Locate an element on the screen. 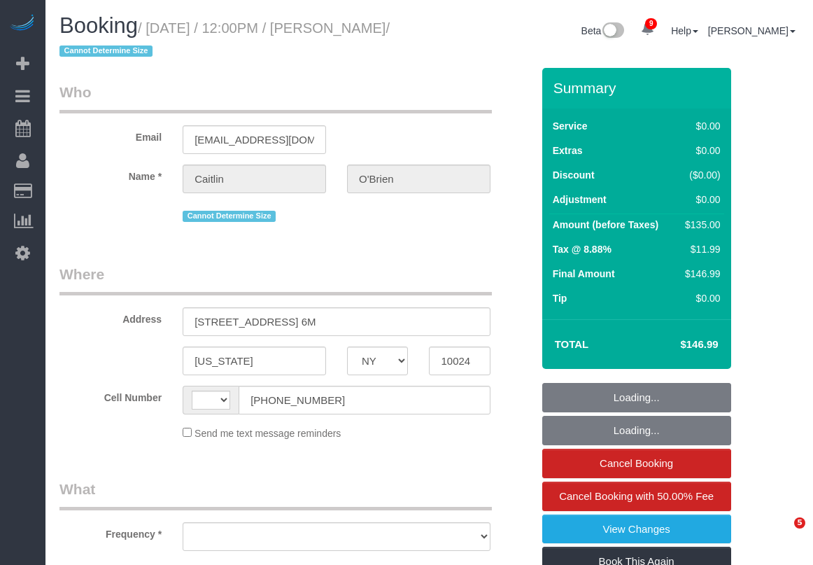 Image resolution: width=813 pixels, height=565 pixels. h3: Summary is located at coordinates (639, 88).